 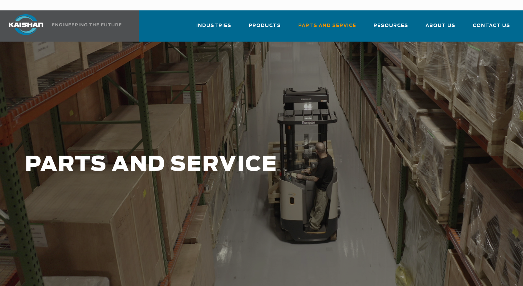 What do you see at coordinates (214, 28) in the screenshot?
I see `a: Industries` at bounding box center [214, 28].